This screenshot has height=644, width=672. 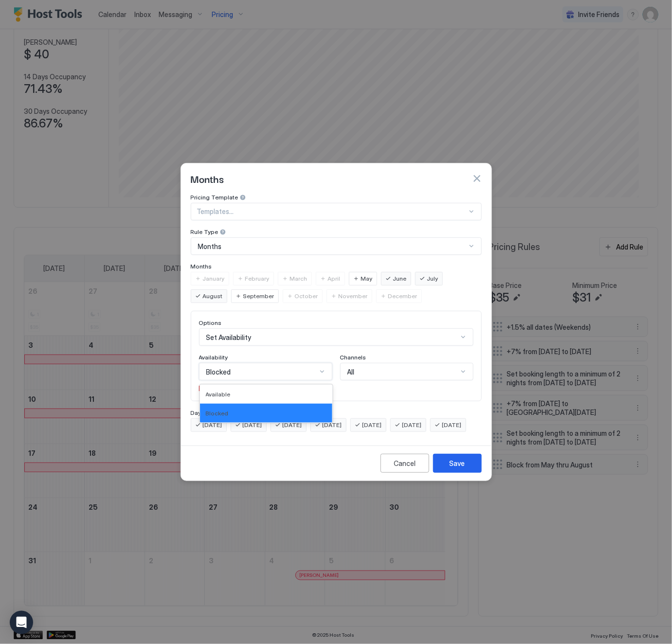 What do you see at coordinates (214, 197) in the screenshot?
I see `span: Pricing Template` at bounding box center [214, 197].